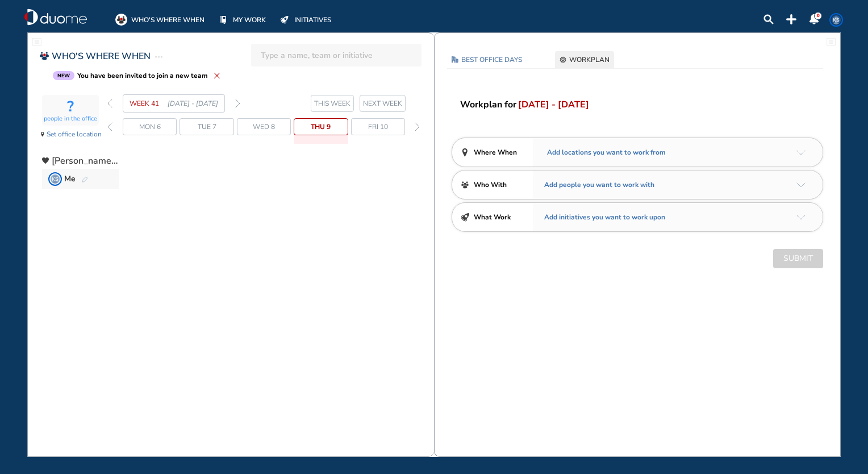  I want to click on div: forward week, so click(238, 103).